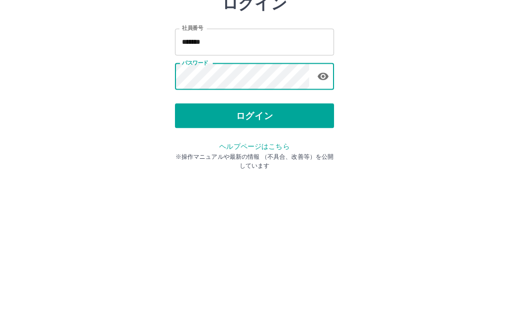 This screenshot has height=331, width=509. What do you see at coordinates (192, 96) in the screenshot?
I see `label: 社員番号` at bounding box center [192, 96].